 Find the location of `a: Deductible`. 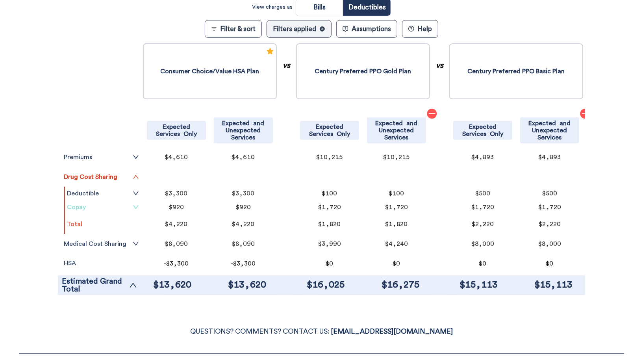

a: Deductible is located at coordinates (103, 193).